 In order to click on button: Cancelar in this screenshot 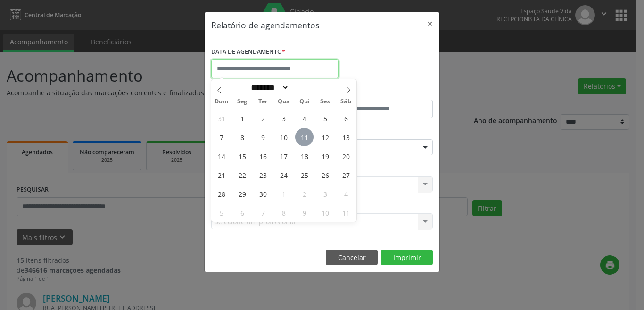, I will do `click(352, 257)`.